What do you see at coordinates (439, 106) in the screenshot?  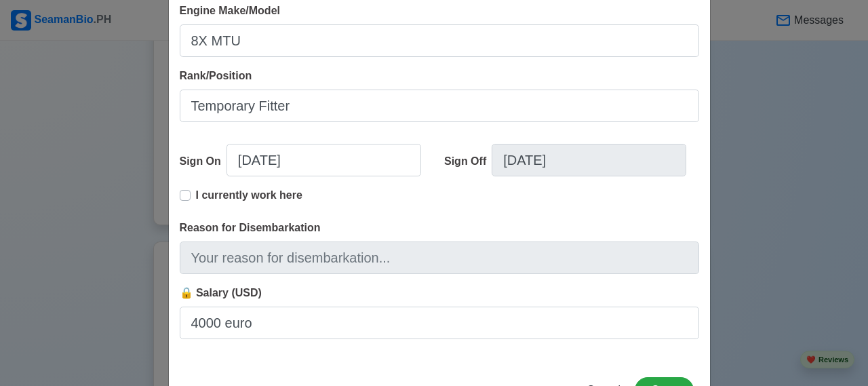 I see `input: Ex: Third Officer or 3/OFF` at bounding box center [439, 106].